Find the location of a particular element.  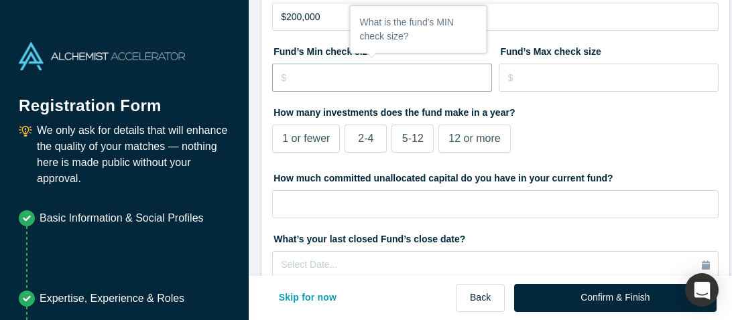

label: How much committed unallocated capital do you have in your current fund? is located at coordinates (495, 176).